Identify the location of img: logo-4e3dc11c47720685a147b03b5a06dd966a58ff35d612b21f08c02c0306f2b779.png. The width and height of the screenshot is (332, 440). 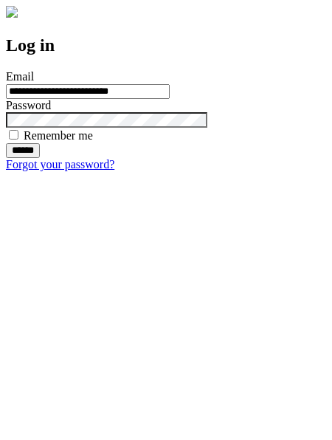
(12, 12).